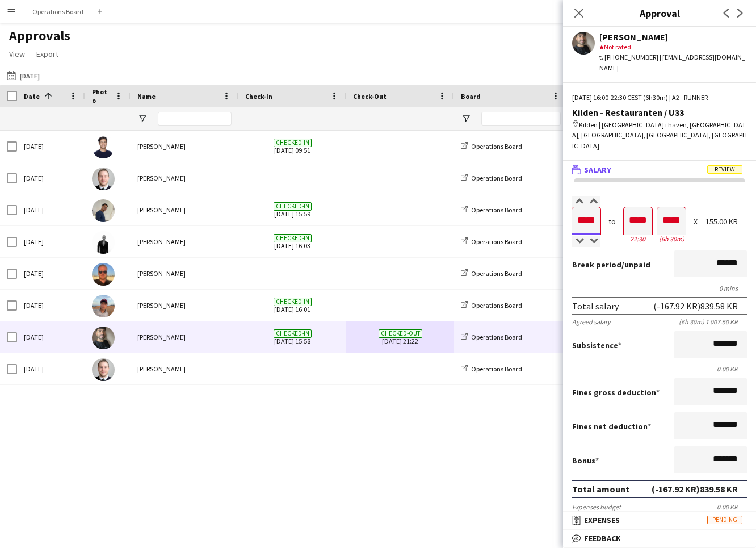  Describe the element at coordinates (521, 118) in the screenshot. I see `input: Board Filter Input` at that location.